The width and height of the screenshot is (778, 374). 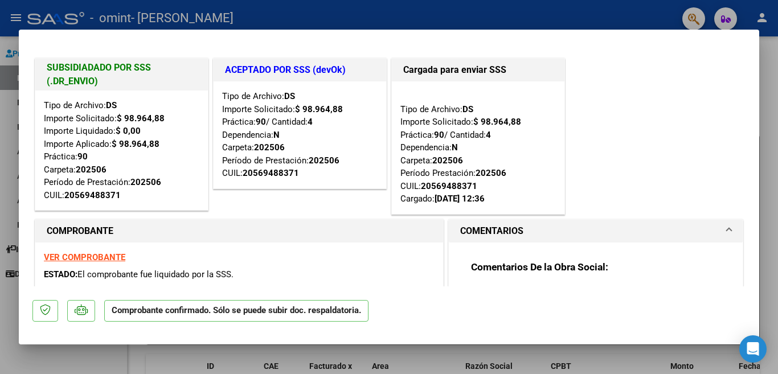 What do you see at coordinates (60, 274) in the screenshot?
I see `span: ESTADO:` at bounding box center [60, 274].